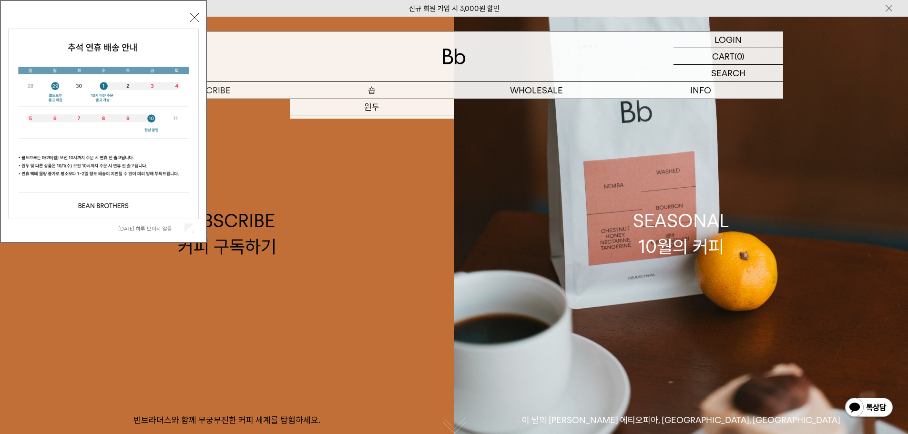 Image resolution: width=908 pixels, height=434 pixels. Describe the element at coordinates (740, 56) in the screenshot. I see `p: (0)` at that location.